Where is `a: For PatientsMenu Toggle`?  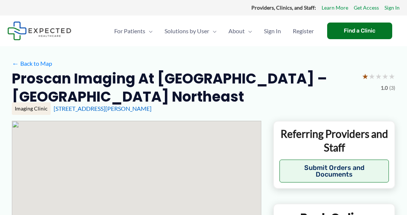
a: For PatientsMenu Toggle is located at coordinates (133, 31).